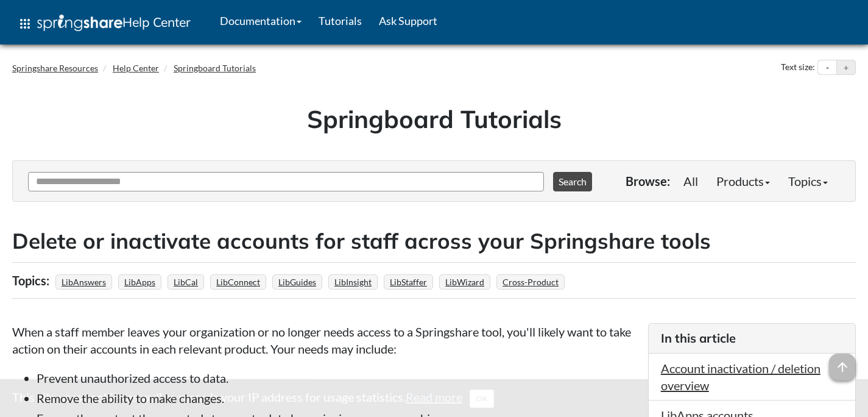 The height and width of the screenshot is (417, 868). I want to click on a: LibWizard, so click(465, 281).